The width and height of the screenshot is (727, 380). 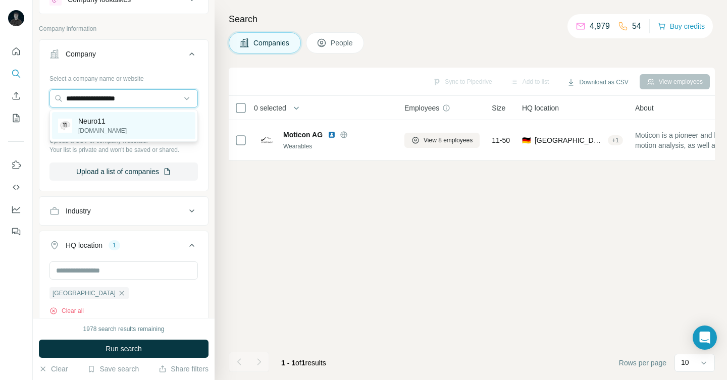 What do you see at coordinates (681, 26) in the screenshot?
I see `button: Buy credits` at bounding box center [681, 26].